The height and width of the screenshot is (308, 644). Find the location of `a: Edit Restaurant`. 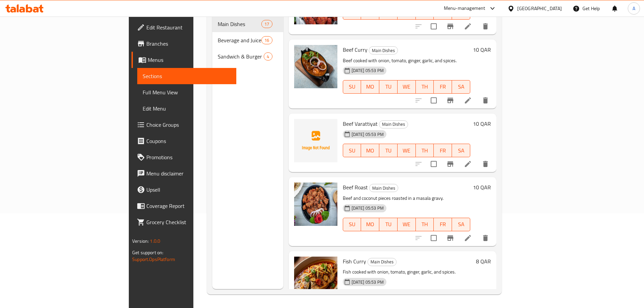

a: Edit Restaurant is located at coordinates (184, 28).